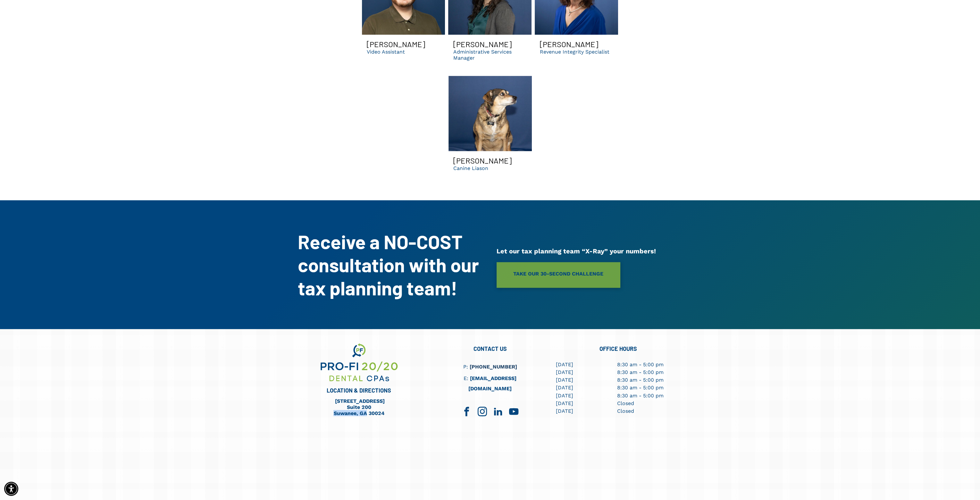 The width and height of the screenshot is (980, 500). What do you see at coordinates (490, 55) in the screenshot?
I see `p: Administrative Services Manager` at bounding box center [490, 55].